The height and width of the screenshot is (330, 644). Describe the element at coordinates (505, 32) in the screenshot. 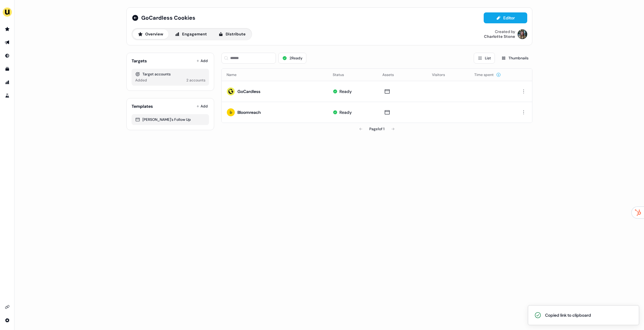

I see `div: Created by` at that location.